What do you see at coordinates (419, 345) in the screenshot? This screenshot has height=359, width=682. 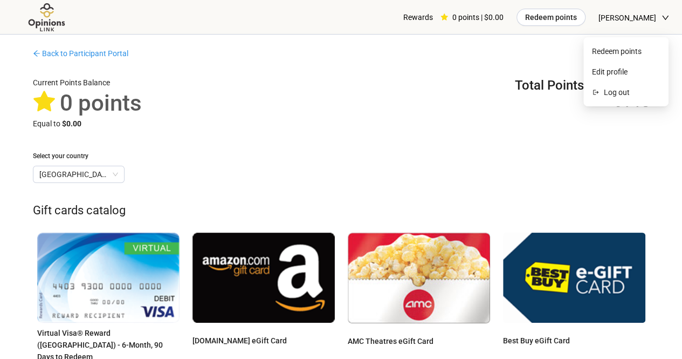 I see `div: AMC Theatres eGift Card` at bounding box center [419, 345].